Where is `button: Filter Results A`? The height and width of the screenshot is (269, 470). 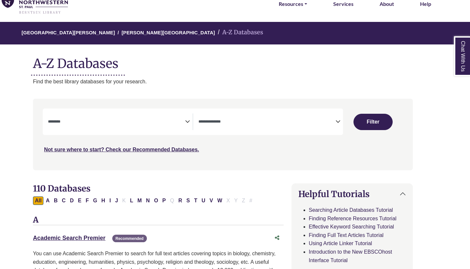 button: Filter Results A is located at coordinates (48, 200).